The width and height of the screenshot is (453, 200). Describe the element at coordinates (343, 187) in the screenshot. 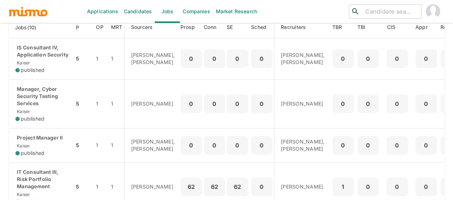

I see `p: 1` at that location.